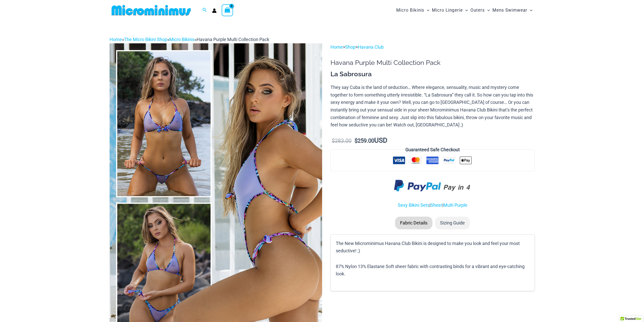 This screenshot has height=322, width=644. I want to click on p: The New Microminimus Havana Club Bikini is designed to make you look and feel your most seductive..., so click(433, 247).